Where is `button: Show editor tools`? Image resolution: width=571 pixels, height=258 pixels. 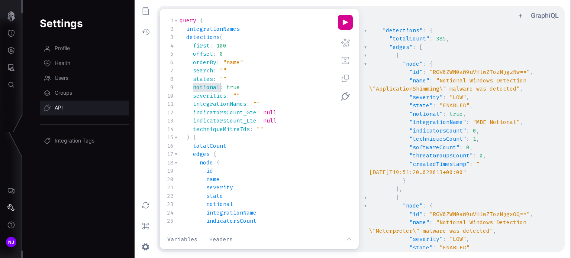 button: Show editor tools is located at coordinates (349, 239).